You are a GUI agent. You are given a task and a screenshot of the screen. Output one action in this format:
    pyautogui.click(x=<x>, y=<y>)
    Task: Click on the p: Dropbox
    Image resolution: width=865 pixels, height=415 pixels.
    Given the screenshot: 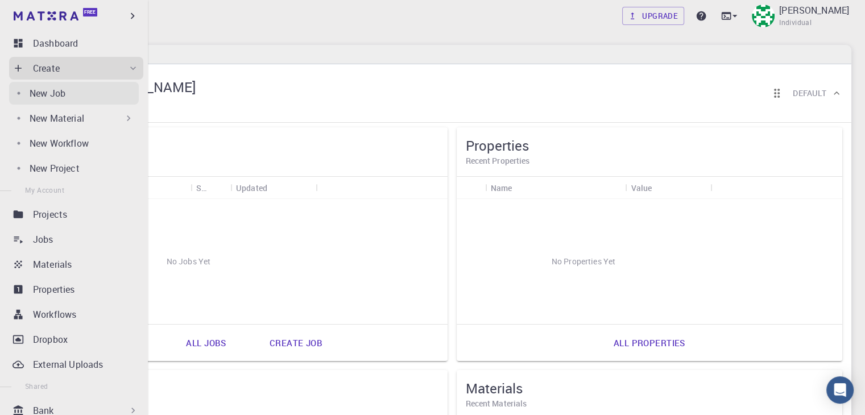 What is the action you would take?
    pyautogui.click(x=50, y=339)
    